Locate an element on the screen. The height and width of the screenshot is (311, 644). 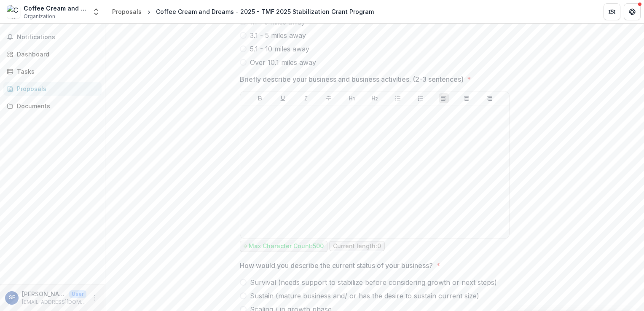
span: Notifications is located at coordinates (57, 37).